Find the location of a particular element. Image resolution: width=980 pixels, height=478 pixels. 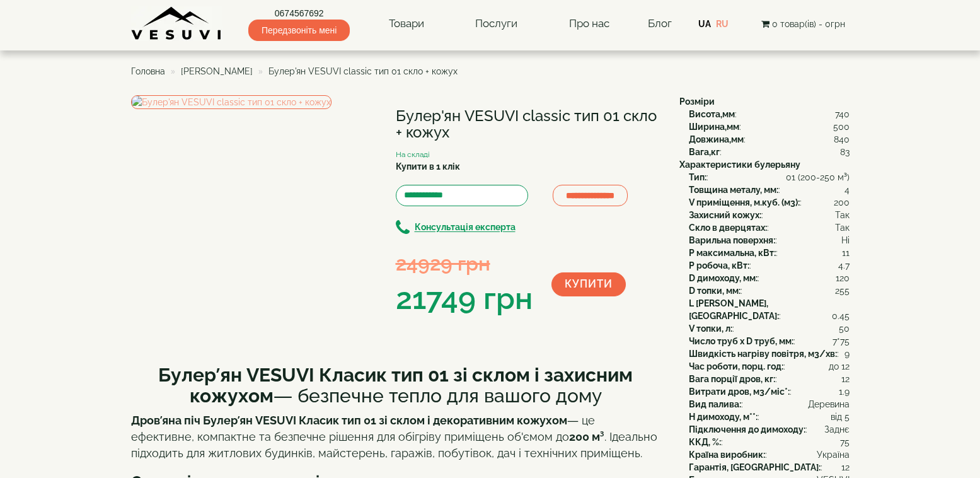

b: Вага порції дров, кг: is located at coordinates (732, 379).